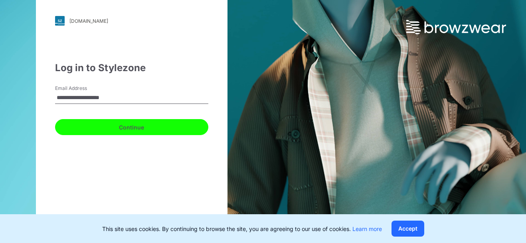  What do you see at coordinates (456, 27) in the screenshot?
I see `img: browzwear-logo.73288ffb.svg` at bounding box center [456, 27].